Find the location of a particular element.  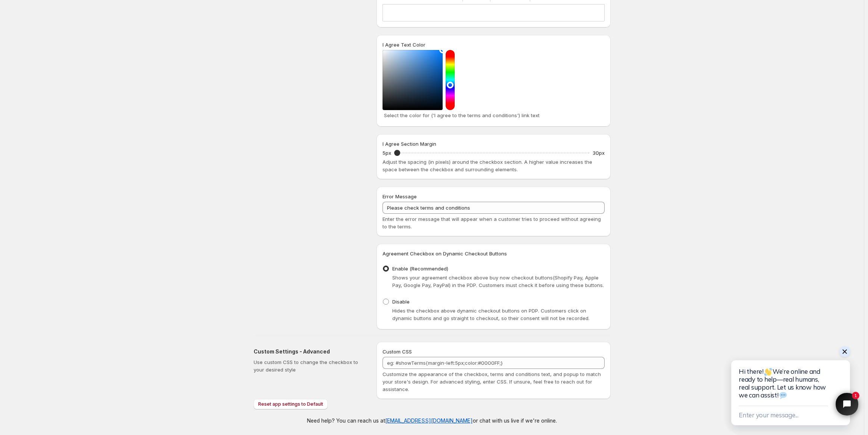

button: Reset app settings to Default is located at coordinates (291, 404).